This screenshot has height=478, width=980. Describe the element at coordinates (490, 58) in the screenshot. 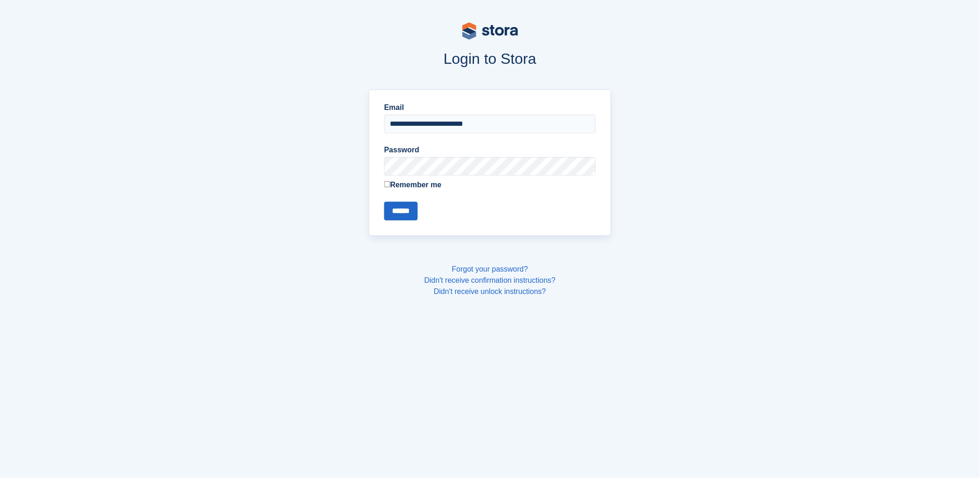

I see `h1: Login to Stora` at that location.